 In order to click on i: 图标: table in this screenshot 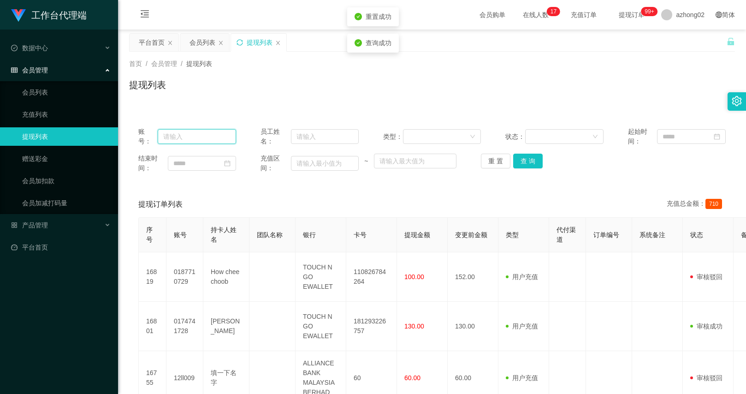, I will do `click(14, 70)`.